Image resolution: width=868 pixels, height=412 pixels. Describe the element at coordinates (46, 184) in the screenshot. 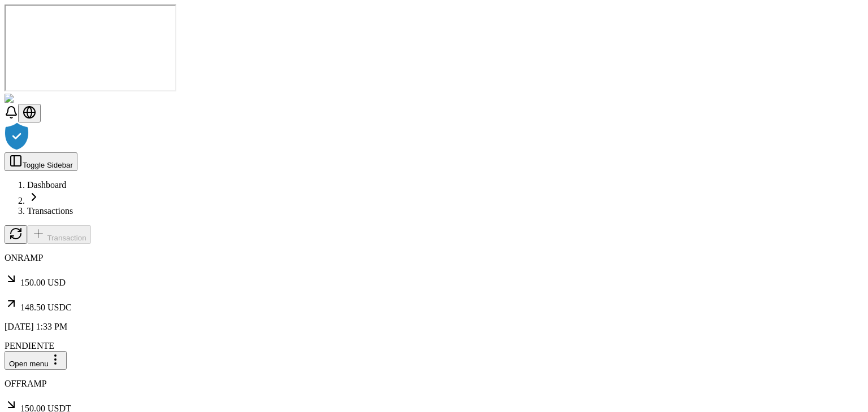

I see `a: Dashboard` at that location.